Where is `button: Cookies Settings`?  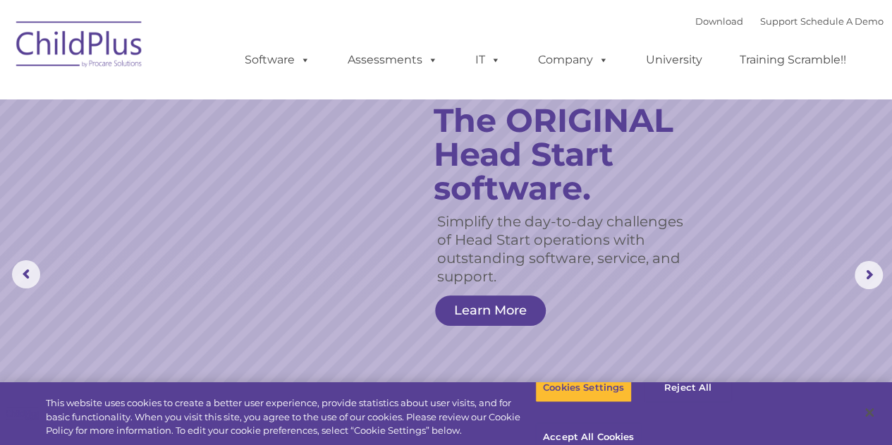
button: Cookies Settings is located at coordinates (583, 388).